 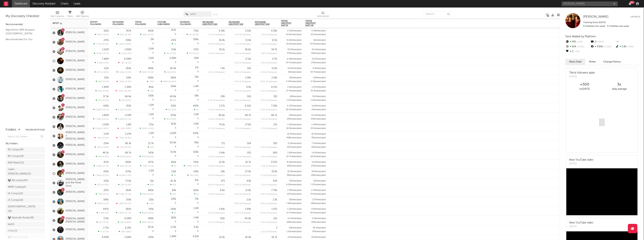 I want to click on a: RK Comps(14), so click(x=25, y=156).